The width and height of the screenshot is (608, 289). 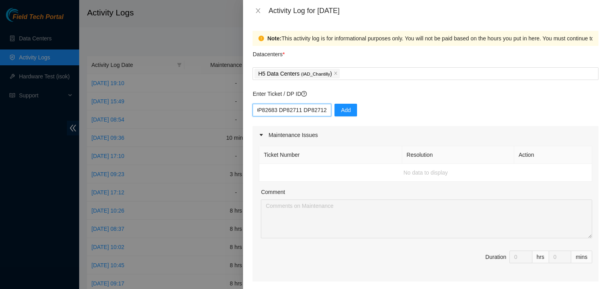 I want to click on p: Datacenters, so click(x=269, y=52).